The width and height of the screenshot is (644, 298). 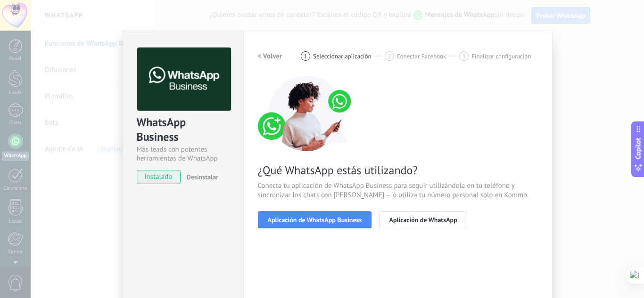 I want to click on span: ¿Qué WhatsApp estás utilizando?, so click(x=398, y=170).